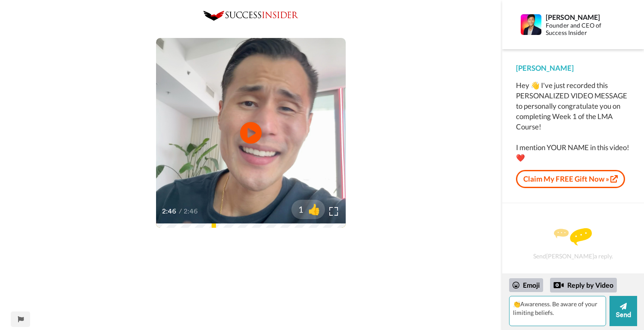 The height and width of the screenshot is (330, 644). Describe the element at coordinates (583, 29) in the screenshot. I see `div: Founder and CEO of Success Insider` at that location.